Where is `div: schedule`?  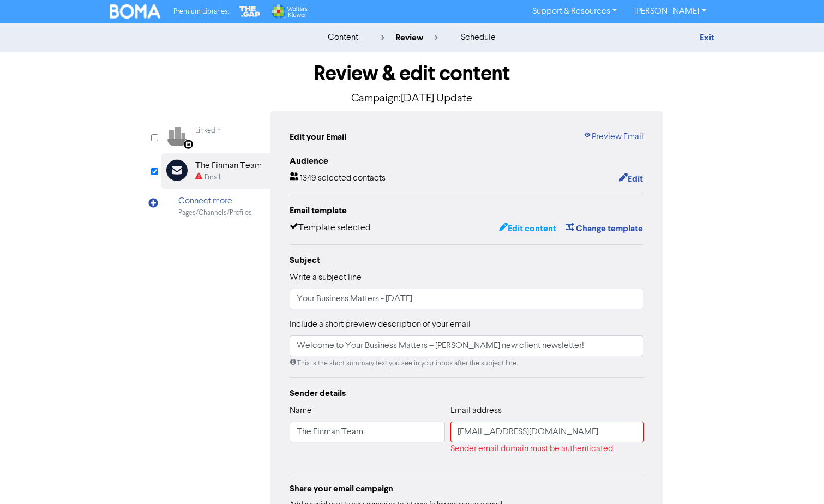
div: schedule is located at coordinates (478, 37).